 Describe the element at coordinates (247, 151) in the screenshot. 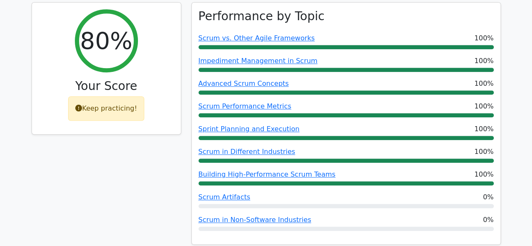

I see `a: Scrum in Different Industries` at that location.